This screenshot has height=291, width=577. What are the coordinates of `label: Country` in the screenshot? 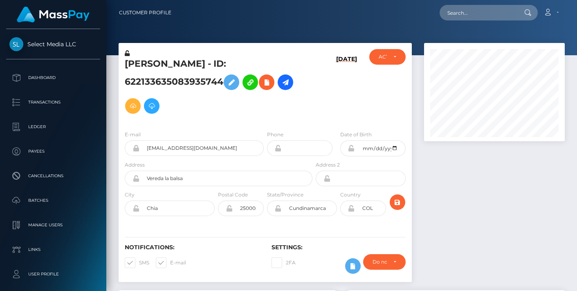 It's located at (350, 194).